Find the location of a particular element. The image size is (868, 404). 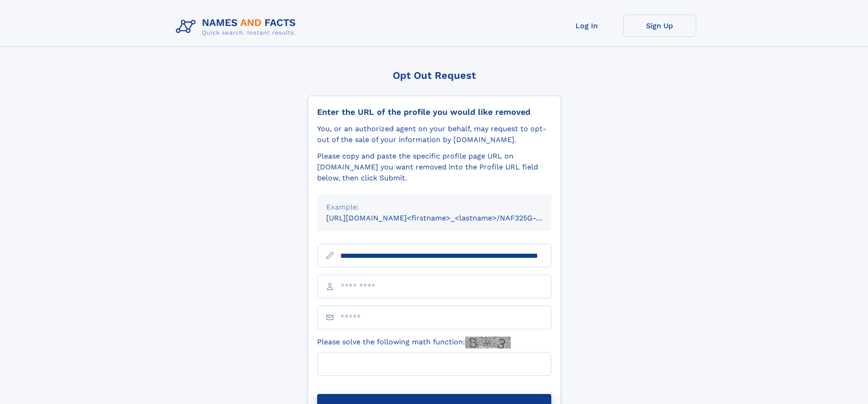

div: Enter the URL of the profile you would like removed is located at coordinates (434, 112).